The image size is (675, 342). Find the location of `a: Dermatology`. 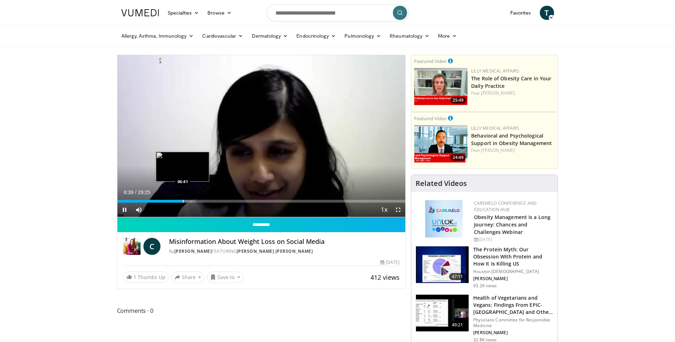

a: Dermatology is located at coordinates (270, 36).